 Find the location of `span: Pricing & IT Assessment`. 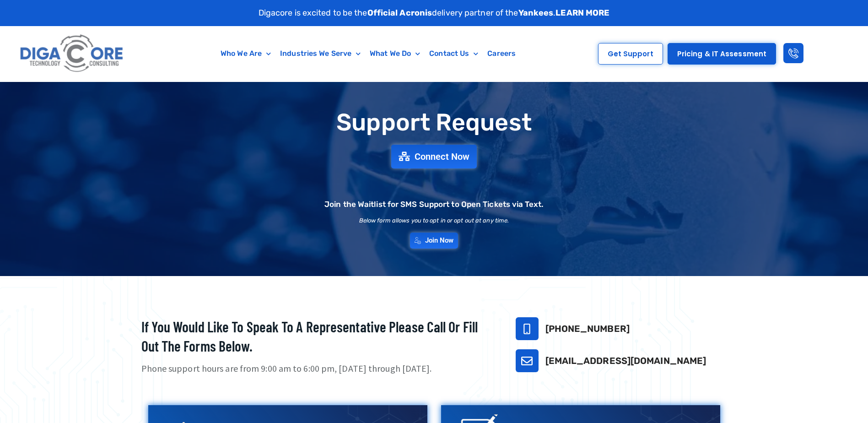

span: Pricing & IT Assessment is located at coordinates (722, 53).